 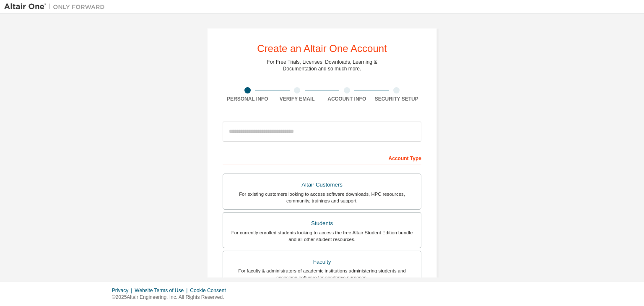 I want to click on div: For existing customers looking to access software downloads, HPC resources, community, trainings ..., so click(x=322, y=198).